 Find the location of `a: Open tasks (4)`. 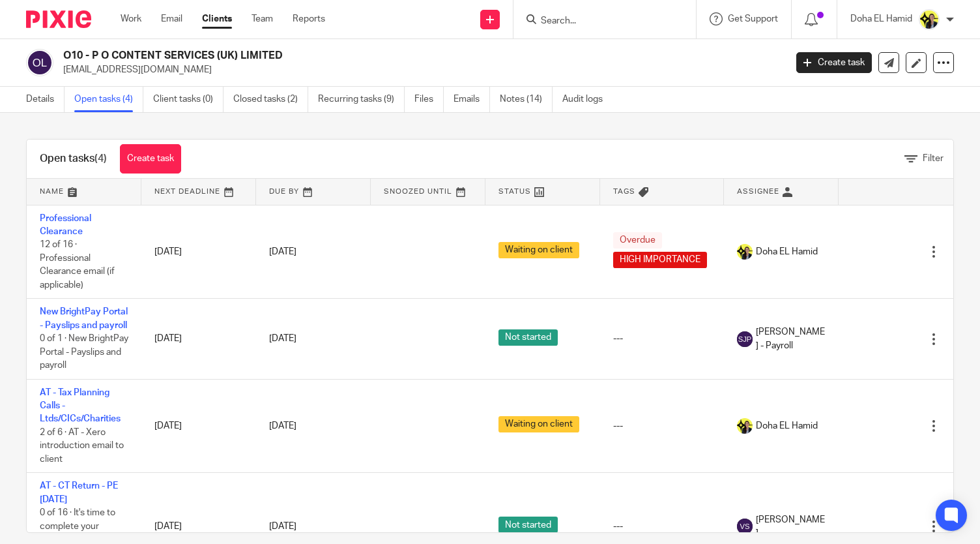

a: Open tasks (4) is located at coordinates (109, 100).